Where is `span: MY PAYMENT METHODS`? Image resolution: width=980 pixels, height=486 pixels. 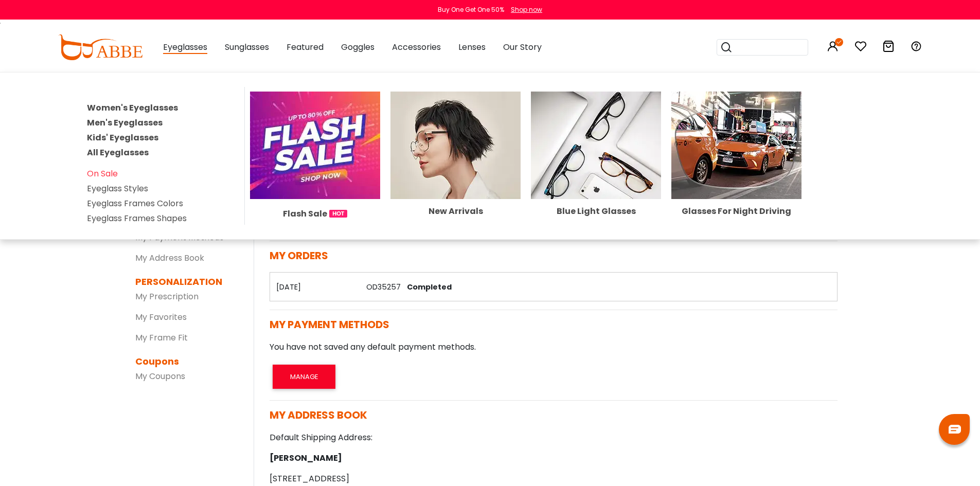 span: MY PAYMENT METHODS is located at coordinates (329, 324).